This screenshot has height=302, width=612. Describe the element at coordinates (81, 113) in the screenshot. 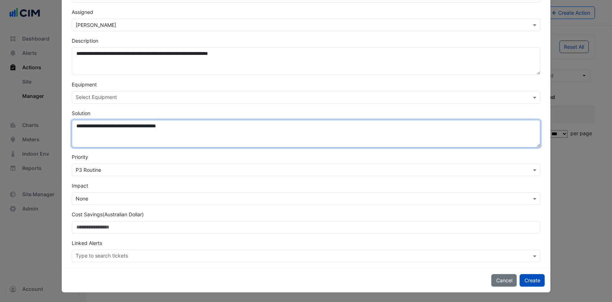

I see `label: Solution` at that location.